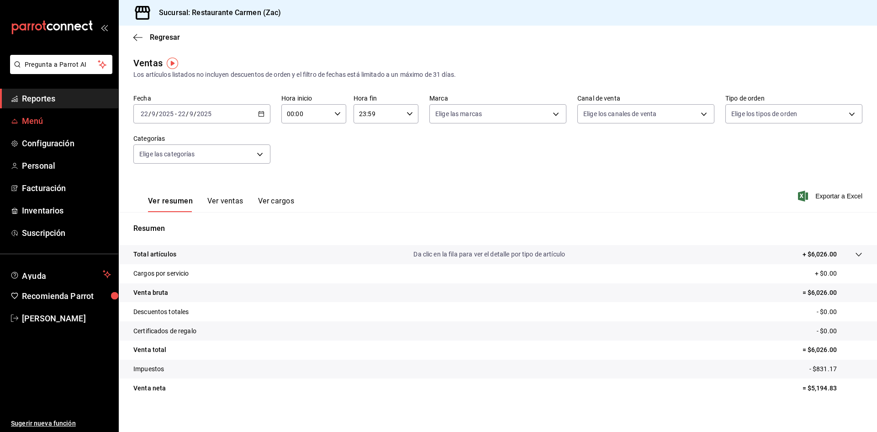 This screenshot has height=432, width=877. I want to click on p: = $5,194.83, so click(832, 388).